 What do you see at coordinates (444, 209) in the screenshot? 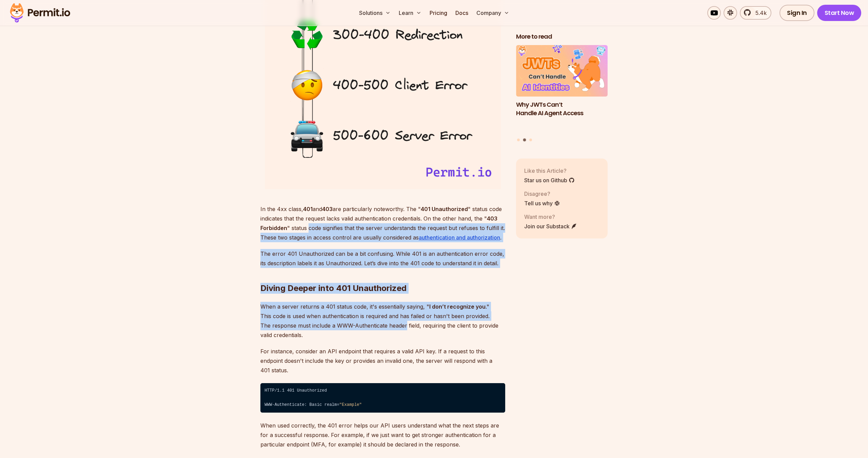
I see `strong: 401 Unauthorized` at bounding box center [444, 209].